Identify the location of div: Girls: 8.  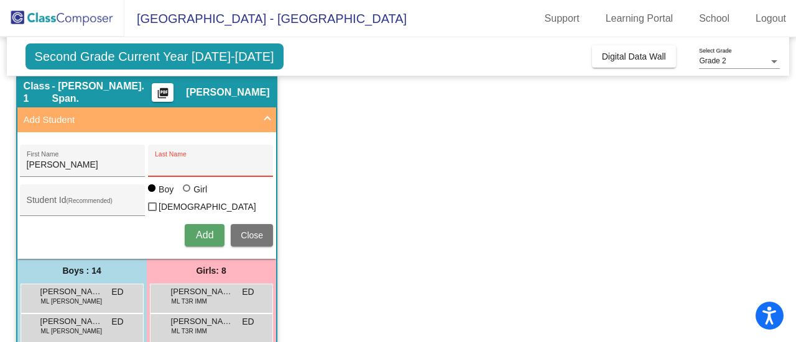
(211, 272).